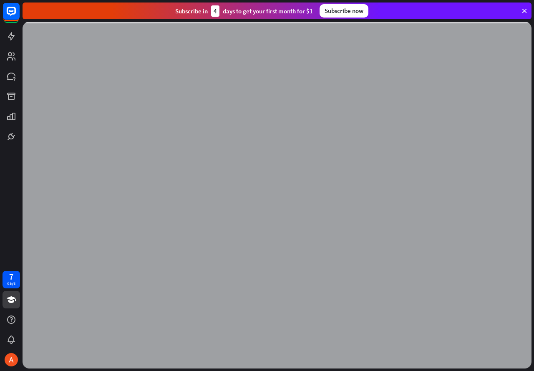 This screenshot has width=534, height=371. Describe the element at coordinates (215, 11) in the screenshot. I see `div: 4` at that location.